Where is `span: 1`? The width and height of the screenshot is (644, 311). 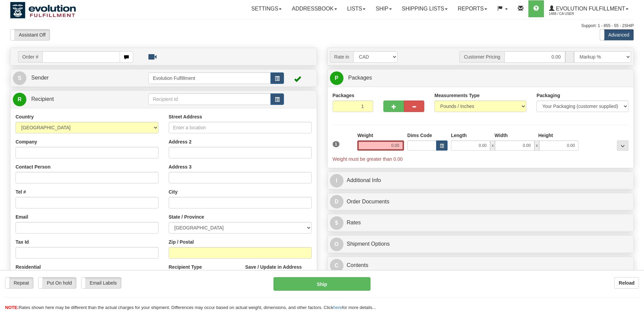 span: 1 is located at coordinates (336, 145).